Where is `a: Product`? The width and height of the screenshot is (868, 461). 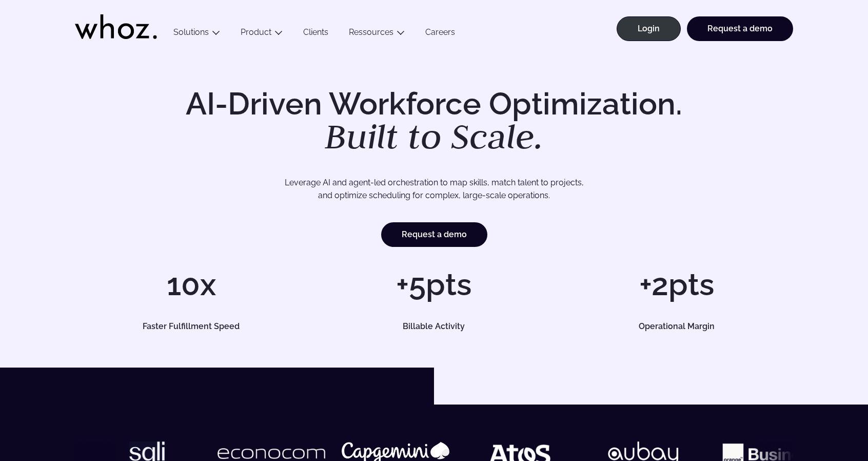
a: Product is located at coordinates (256, 32).